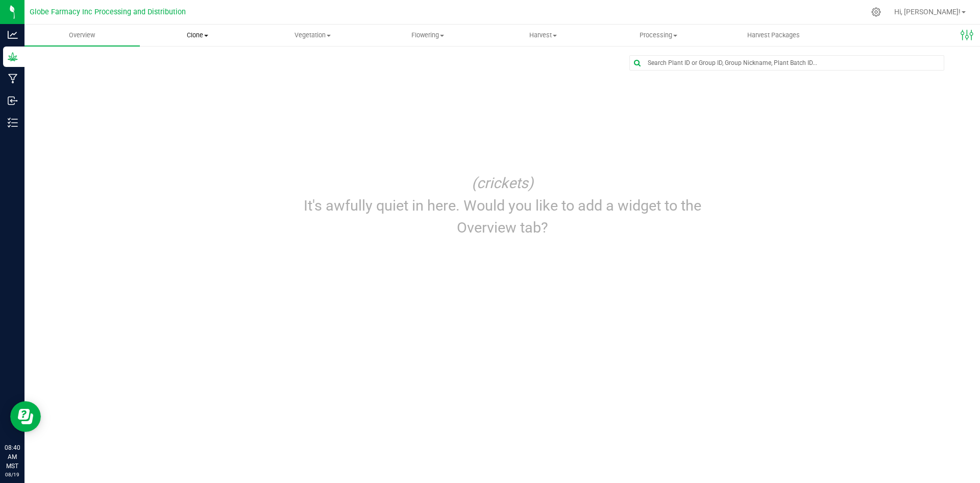 The width and height of the screenshot is (980, 483). Describe the element at coordinates (82, 35) in the screenshot. I see `a: Overview` at that location.